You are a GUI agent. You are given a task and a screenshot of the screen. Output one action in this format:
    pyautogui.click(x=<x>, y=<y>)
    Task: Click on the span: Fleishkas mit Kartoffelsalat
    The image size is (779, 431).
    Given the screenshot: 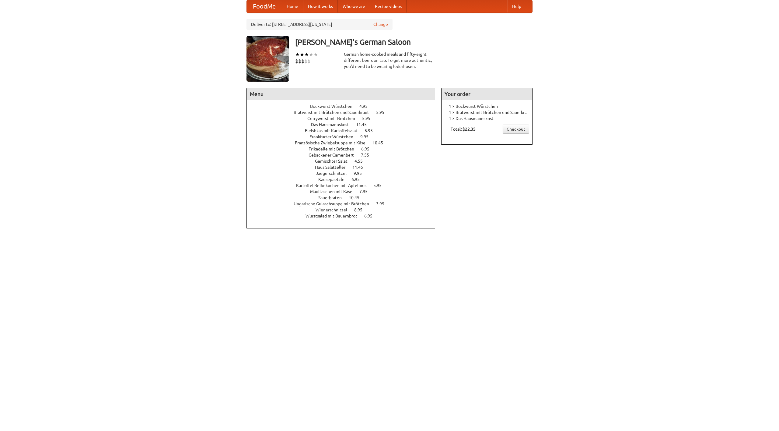 What is the action you would take?
    pyautogui.click(x=334, y=131)
    